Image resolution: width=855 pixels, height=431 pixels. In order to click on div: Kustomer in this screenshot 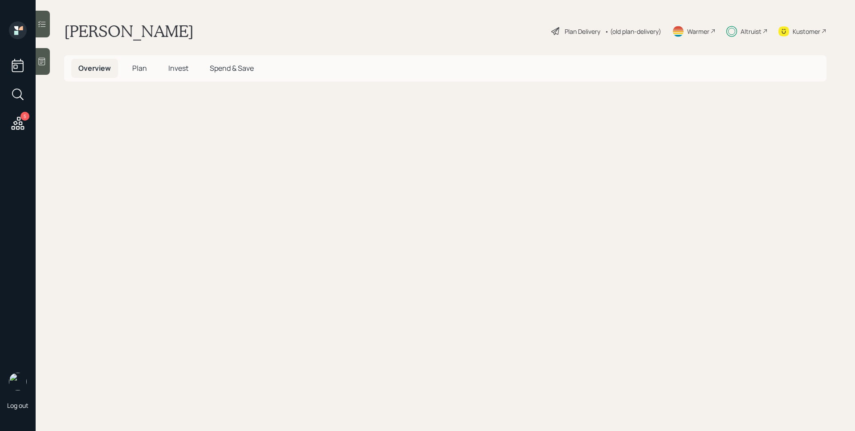, I will do `click(806, 31)`.